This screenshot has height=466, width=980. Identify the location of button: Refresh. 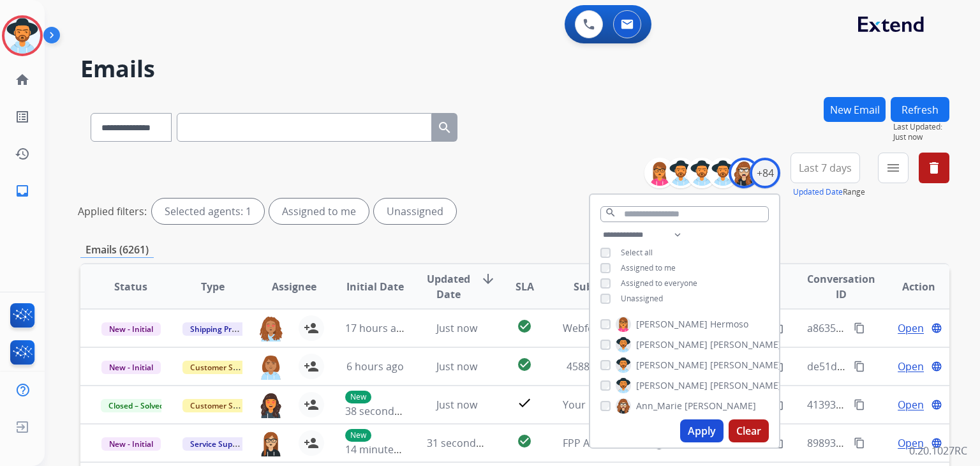
(920, 109).